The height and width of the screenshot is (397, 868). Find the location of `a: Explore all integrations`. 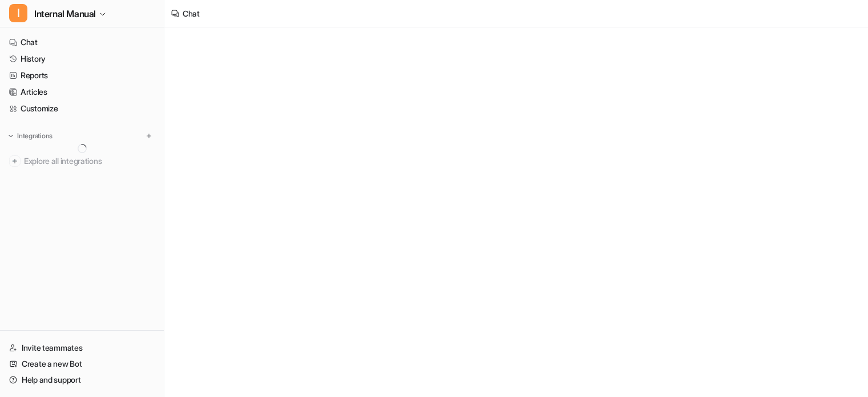

a: Explore all integrations is located at coordinates (82, 161).